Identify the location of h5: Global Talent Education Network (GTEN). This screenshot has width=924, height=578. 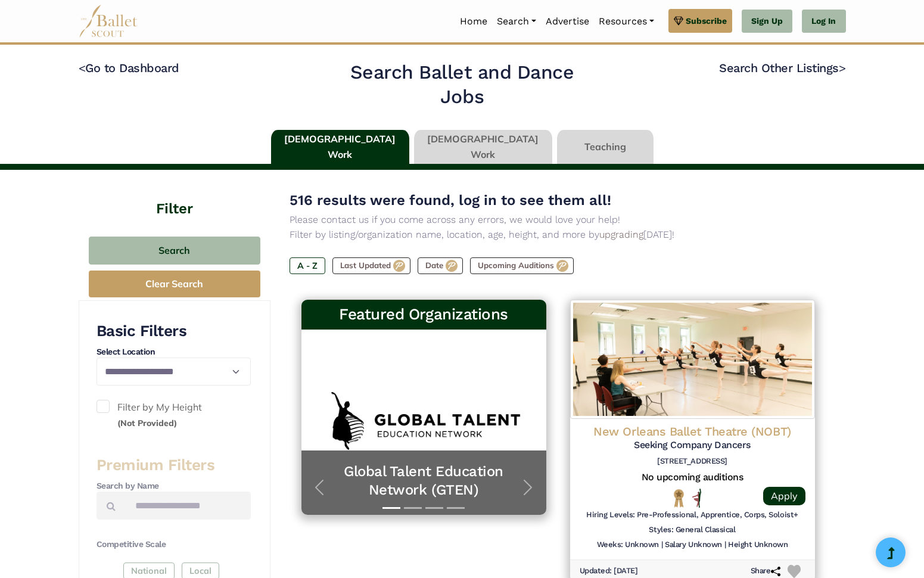
(423, 481).